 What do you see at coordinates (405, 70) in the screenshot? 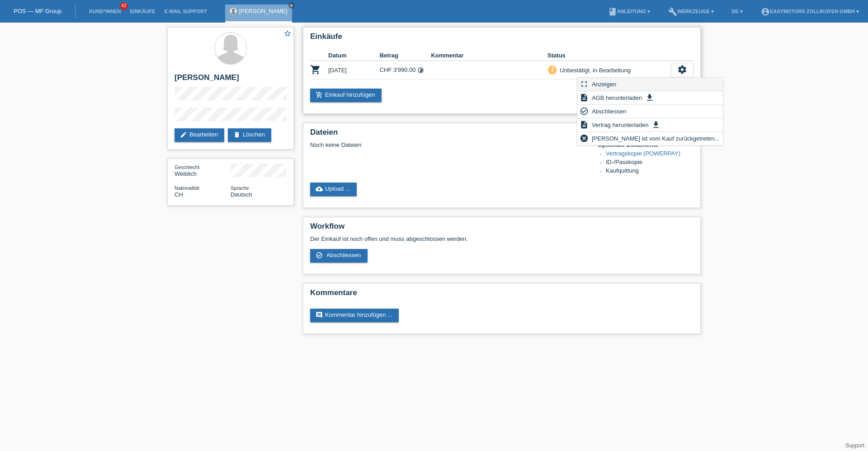
I see `td: CHF 3'990.00` at bounding box center [405, 70].